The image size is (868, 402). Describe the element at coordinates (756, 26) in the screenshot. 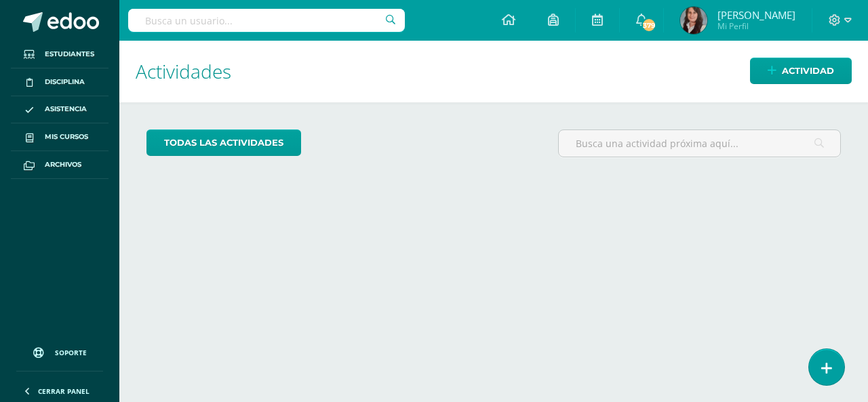

I see `span: Mi Perfil` at that location.